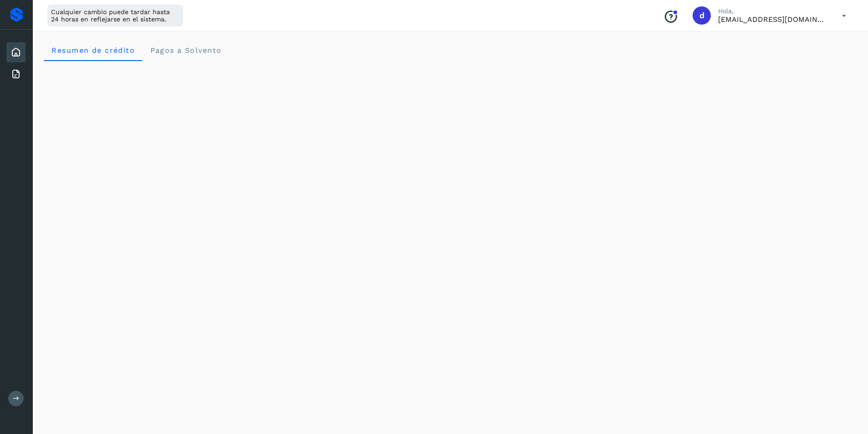  What do you see at coordinates (115, 15) in the screenshot?
I see `div: Cualquier cambio puede tardar hasta 24 horas en reflejarse en el sistema.` at bounding box center [115, 15].